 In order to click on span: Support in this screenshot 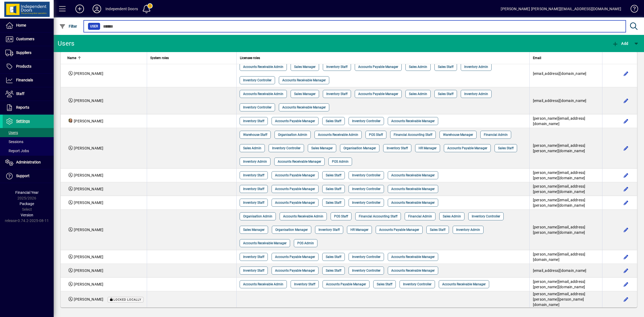, I will do `click(23, 176)`.